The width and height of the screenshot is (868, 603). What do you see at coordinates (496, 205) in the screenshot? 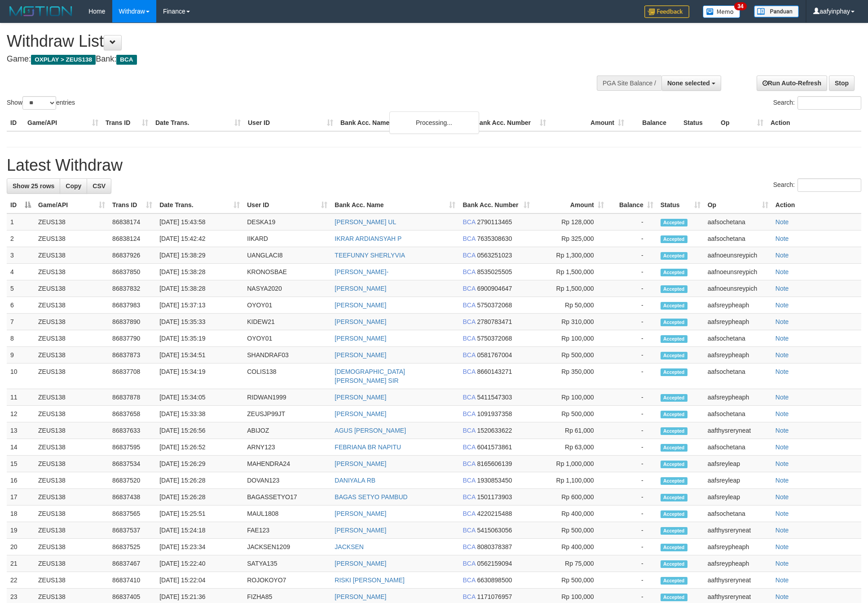
I see `th: Bank Acc. Number: activate to sort column ascending` at bounding box center [496, 205].